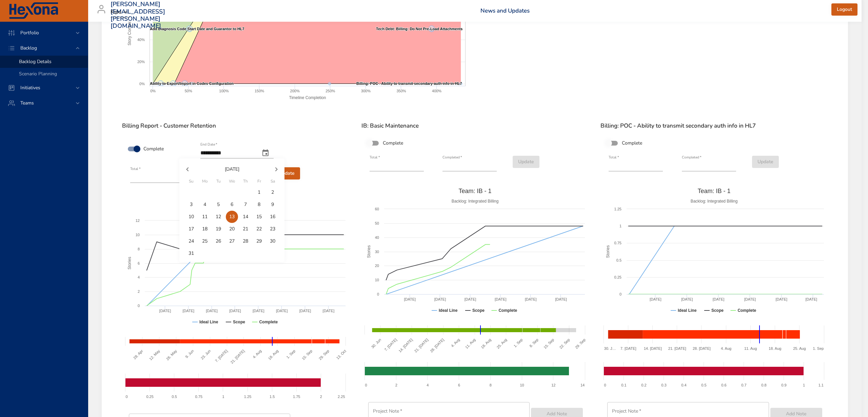 This screenshot has height=417, width=868. Describe the element at coordinates (273, 217) in the screenshot. I see `button: 16` at that location.